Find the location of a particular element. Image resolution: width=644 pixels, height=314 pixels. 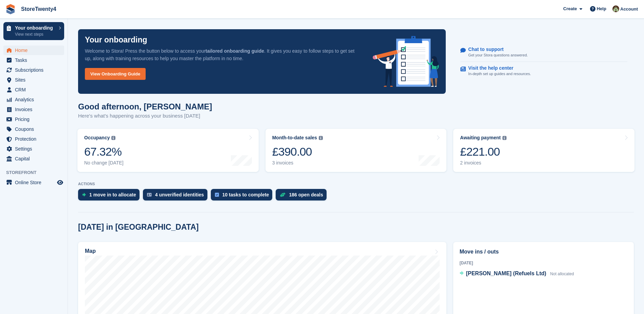

span: Create is located at coordinates (570, 9).